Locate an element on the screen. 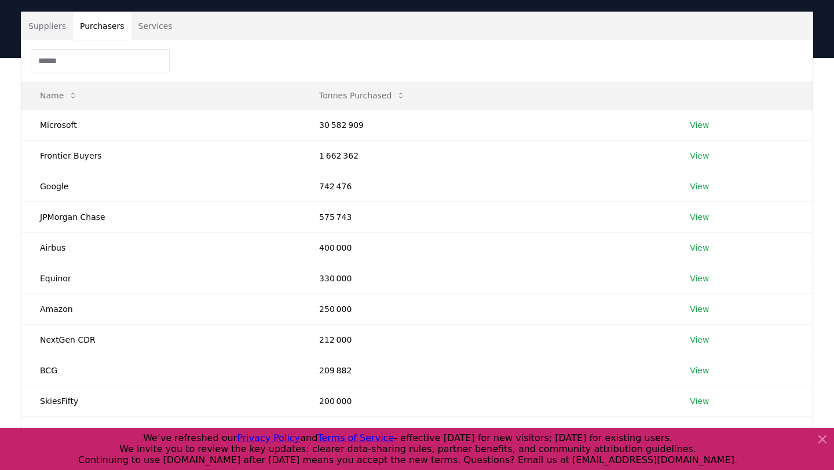 This screenshot has height=470, width=834. td: Amazon is located at coordinates (161, 309).